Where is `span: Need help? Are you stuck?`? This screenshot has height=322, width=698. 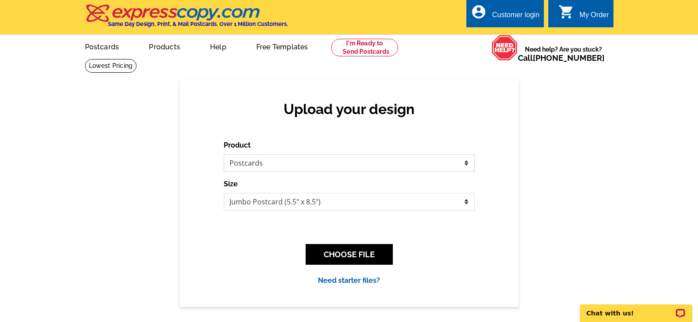 span: Need help? Are you stuck? is located at coordinates (563, 54).